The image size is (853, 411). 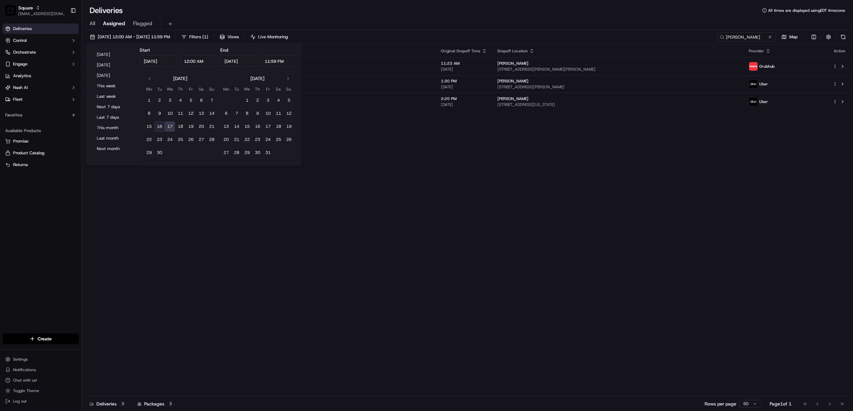 I want to click on span: Flagged, so click(x=143, y=24).